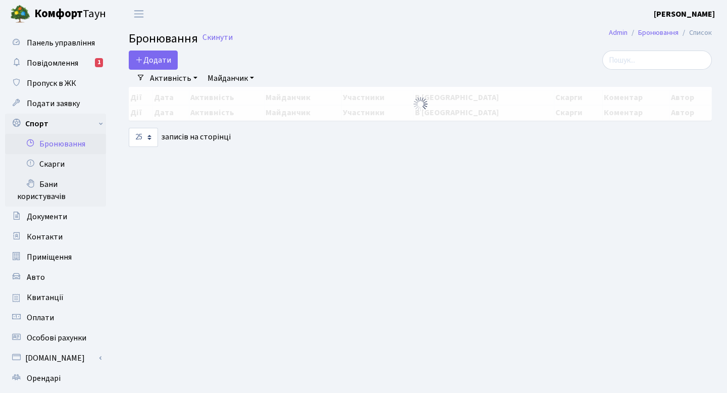 Image resolution: width=727 pixels, height=393 pixels. What do you see at coordinates (143, 137) in the screenshot?
I see `select: записів на сторінці` at bounding box center [143, 137].